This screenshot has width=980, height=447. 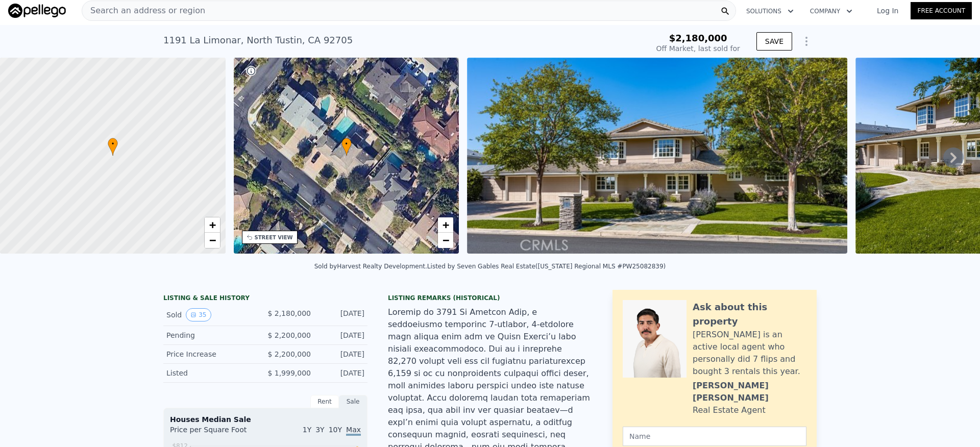 I want to click on div: Price per Square Foot, so click(x=218, y=433).